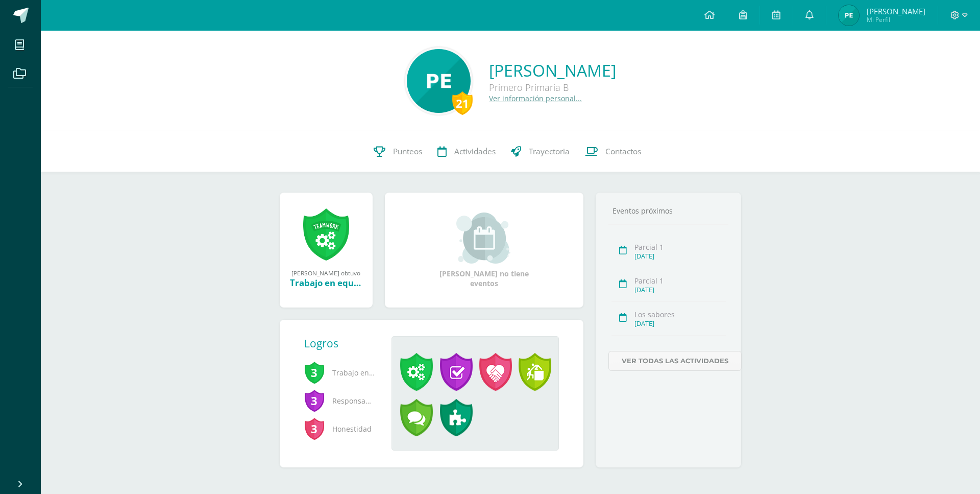  Describe the element at coordinates (674, 360) in the screenshot. I see `a: Ver todas las actividades` at that location.